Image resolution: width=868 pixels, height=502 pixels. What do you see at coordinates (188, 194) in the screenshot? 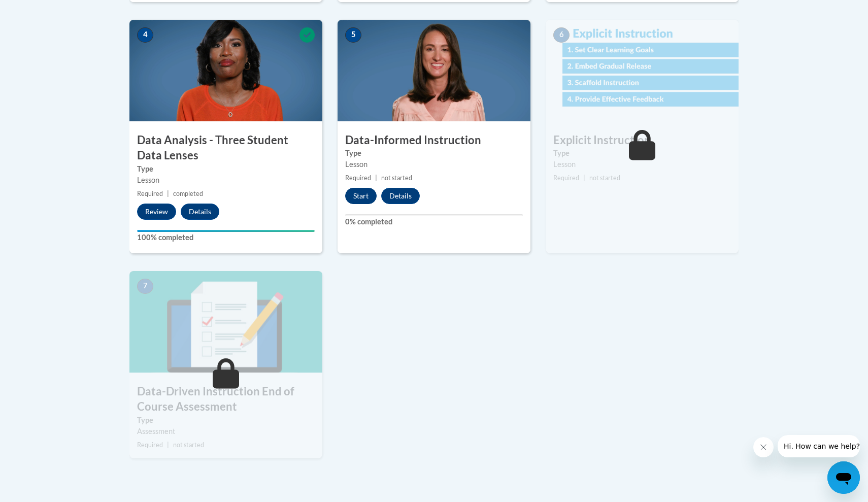
I see `span: completed` at bounding box center [188, 194].